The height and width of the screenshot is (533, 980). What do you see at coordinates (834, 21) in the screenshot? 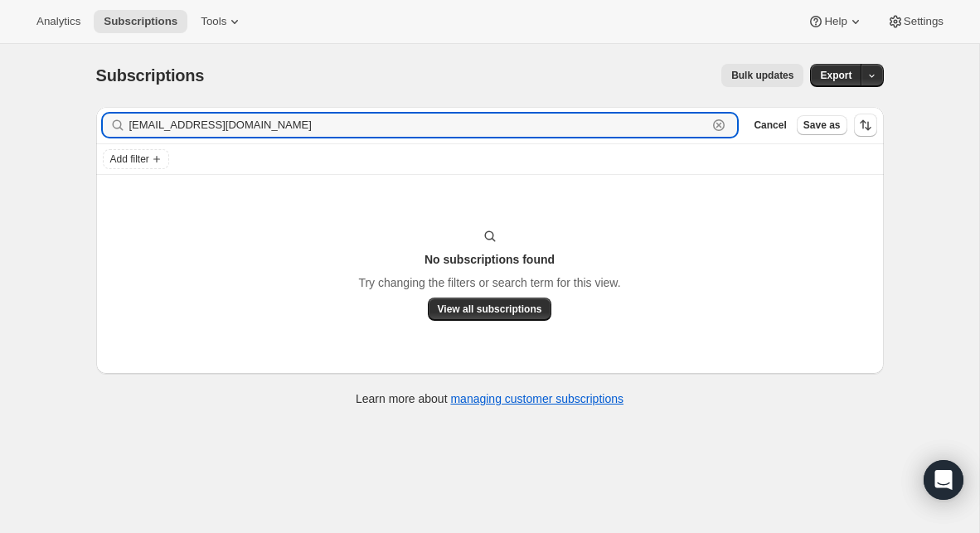
I see `button: Help` at bounding box center [834, 21].